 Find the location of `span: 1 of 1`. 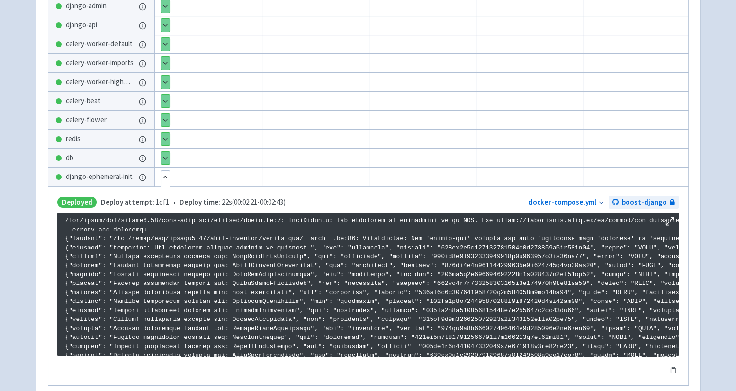

span: 1 of 1 is located at coordinates (135, 202).